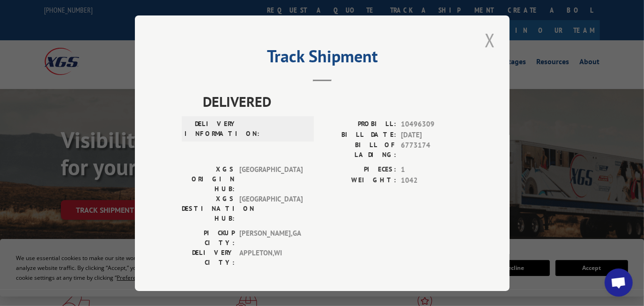 Image resolution: width=644 pixels, height=306 pixels. I want to click on span: APPLETON , WI, so click(270, 258).